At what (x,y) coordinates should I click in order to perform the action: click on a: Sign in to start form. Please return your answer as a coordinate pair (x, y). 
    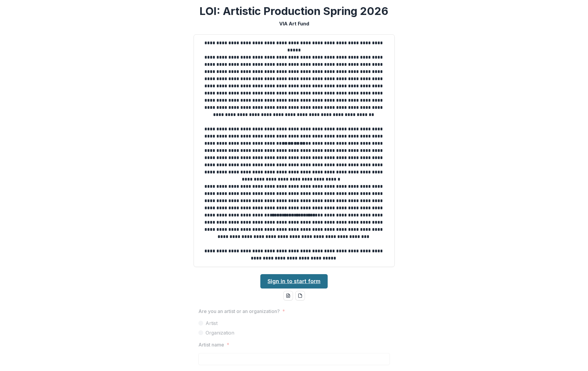
    Looking at the image, I should click on (294, 281).